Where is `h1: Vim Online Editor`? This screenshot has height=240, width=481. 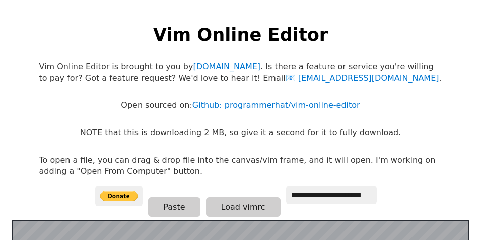
h1: Vim Online Editor is located at coordinates (240, 34).